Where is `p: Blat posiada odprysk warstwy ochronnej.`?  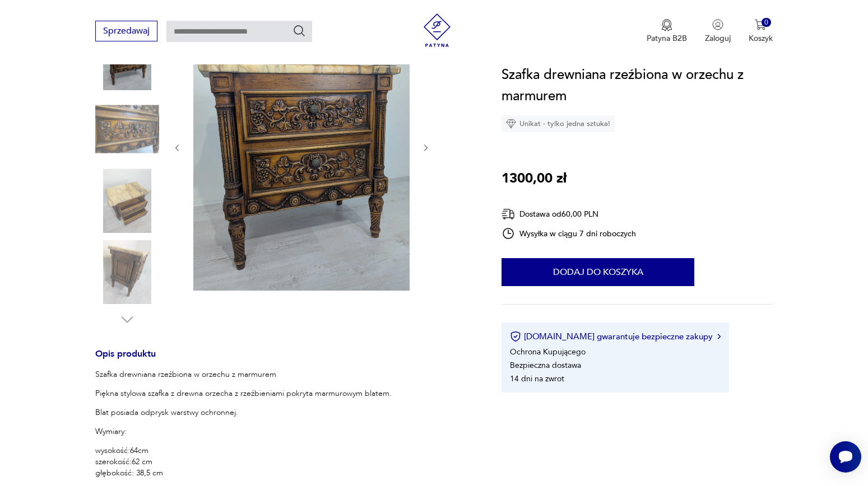
p: Blat posiada odprysk warstwy ochronnej. is located at coordinates (244, 413).